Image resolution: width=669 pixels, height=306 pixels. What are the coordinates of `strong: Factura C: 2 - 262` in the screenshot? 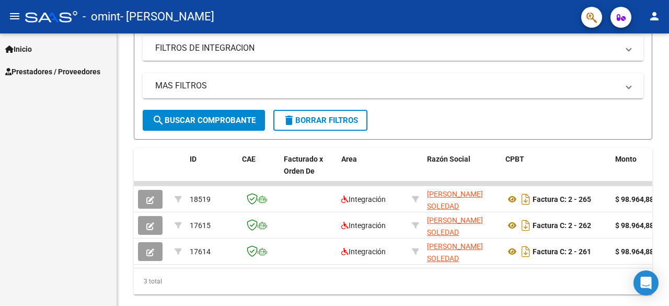 It's located at (562, 225).